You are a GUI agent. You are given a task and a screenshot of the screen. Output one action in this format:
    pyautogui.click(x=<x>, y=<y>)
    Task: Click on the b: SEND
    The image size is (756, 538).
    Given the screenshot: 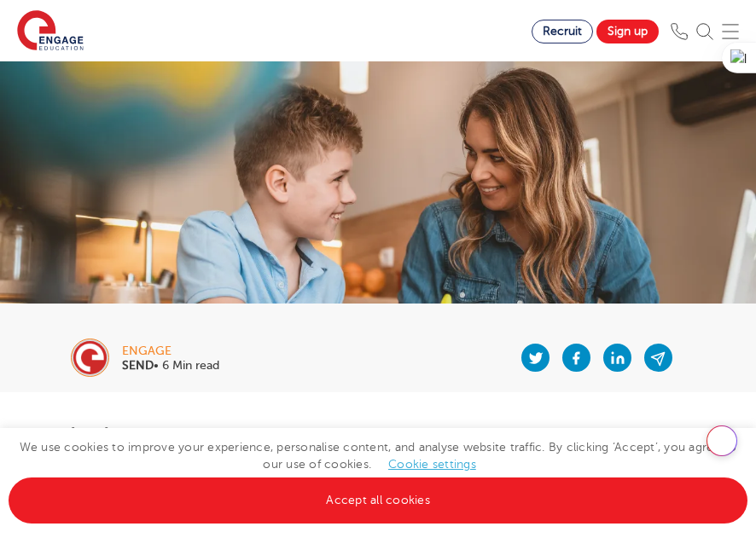 What is the action you would take?
    pyautogui.click(x=137, y=365)
    